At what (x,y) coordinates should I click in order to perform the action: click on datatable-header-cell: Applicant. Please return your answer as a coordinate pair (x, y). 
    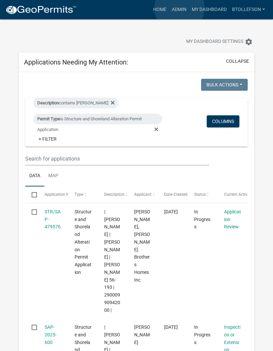
    Looking at the image, I should click on (143, 194).